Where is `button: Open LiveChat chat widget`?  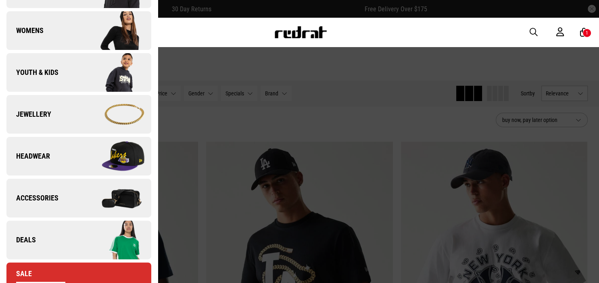
button: Open LiveChat chat widget is located at coordinates (19, 15).